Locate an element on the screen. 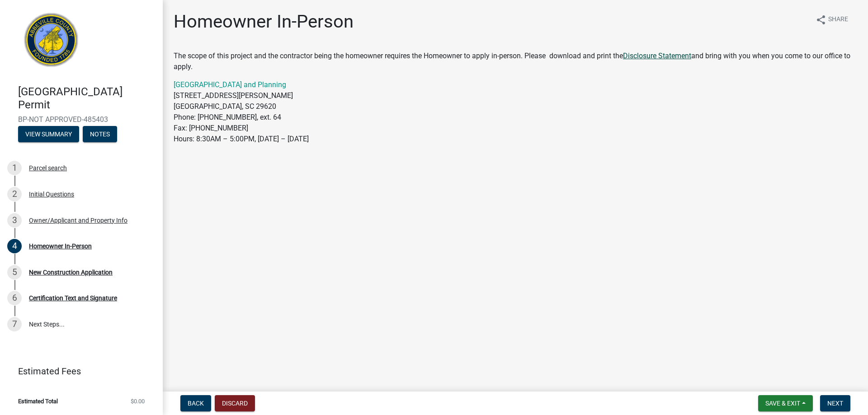 This screenshot has height=415, width=868. img: Abbeville County, South Carolina is located at coordinates (51, 43).